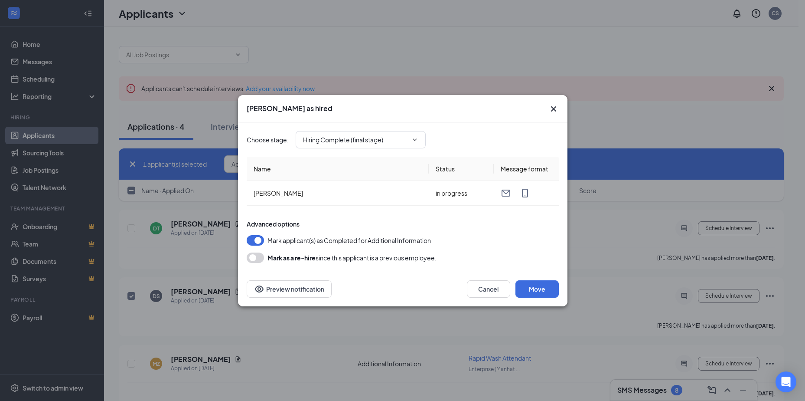 The image size is (805, 401). Describe the element at coordinates (352, 258) in the screenshot. I see `div: since this applicant is a previous employee.` at that location.